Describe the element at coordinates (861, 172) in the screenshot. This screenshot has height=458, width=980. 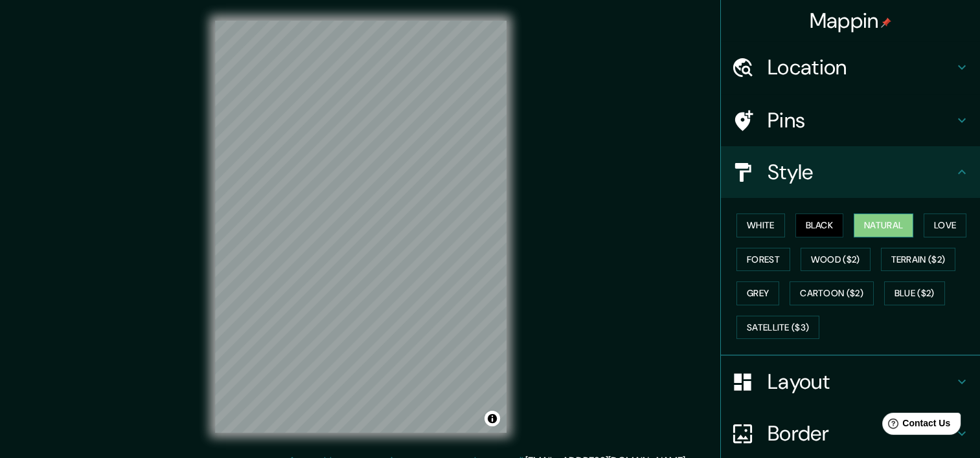
I see `h4: Style` at that location.